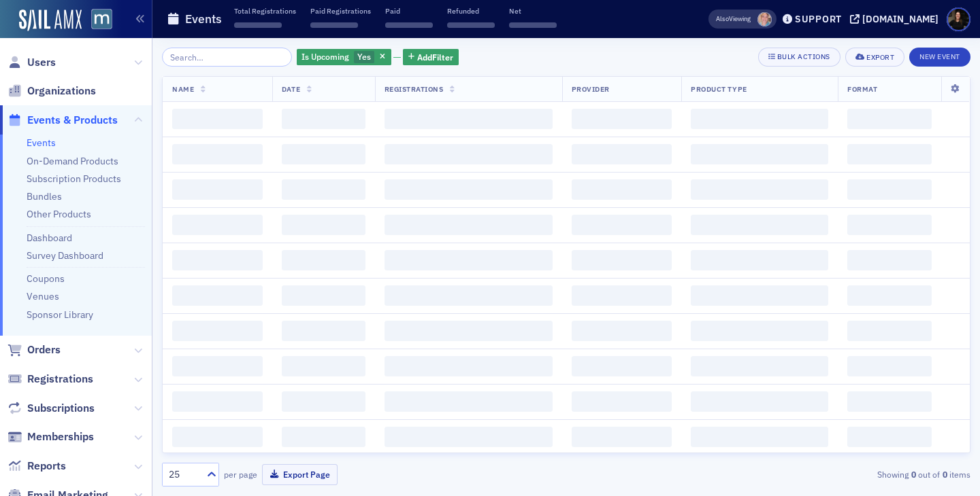 The height and width of the screenshot is (496, 980). What do you see at coordinates (45, 196) in the screenshot?
I see `a: Bundles` at bounding box center [45, 196].